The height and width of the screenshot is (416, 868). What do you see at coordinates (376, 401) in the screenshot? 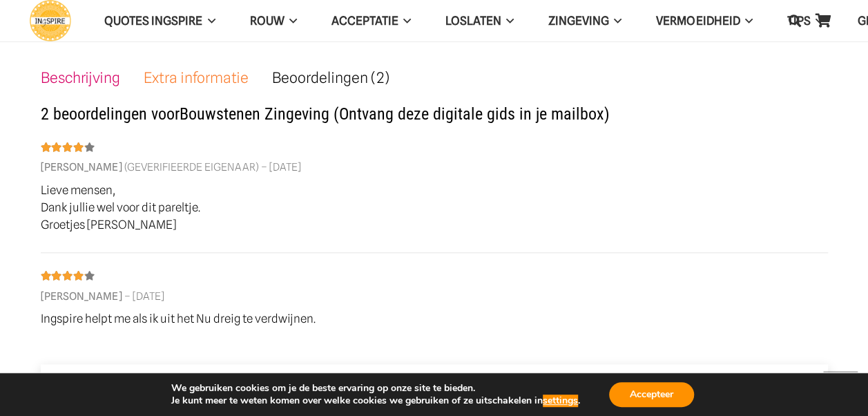
I see `p: Je kunt meer te weten komen over welke cookies we gebruiken of ze uitschakelen in .` at bounding box center [376, 401].